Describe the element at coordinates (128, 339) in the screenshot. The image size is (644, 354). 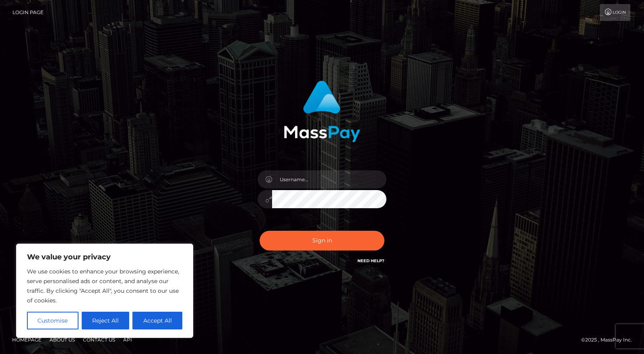
I see `a: API` at that location.